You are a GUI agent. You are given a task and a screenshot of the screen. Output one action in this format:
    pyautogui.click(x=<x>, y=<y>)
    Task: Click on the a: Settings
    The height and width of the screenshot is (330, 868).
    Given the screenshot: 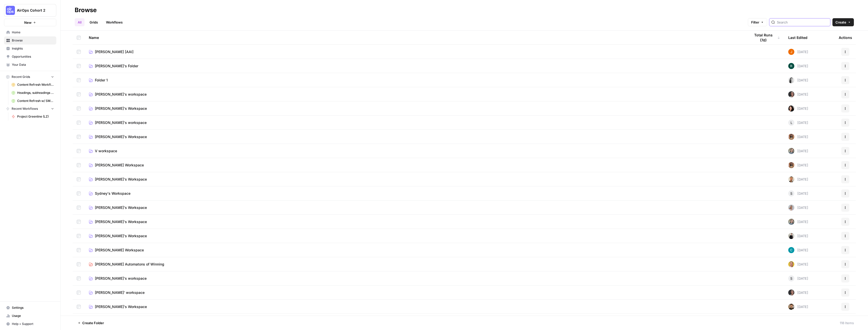 What is the action you would take?
    pyautogui.click(x=30, y=308)
    